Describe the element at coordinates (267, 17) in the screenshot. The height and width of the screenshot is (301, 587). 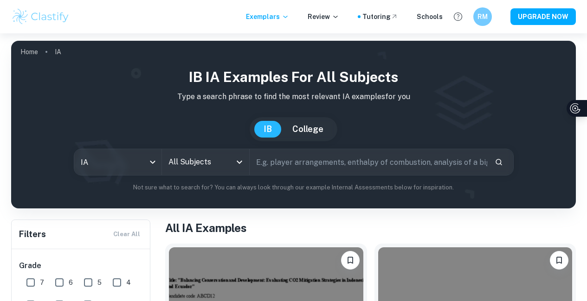
I see `p: Exemplars` at that location.